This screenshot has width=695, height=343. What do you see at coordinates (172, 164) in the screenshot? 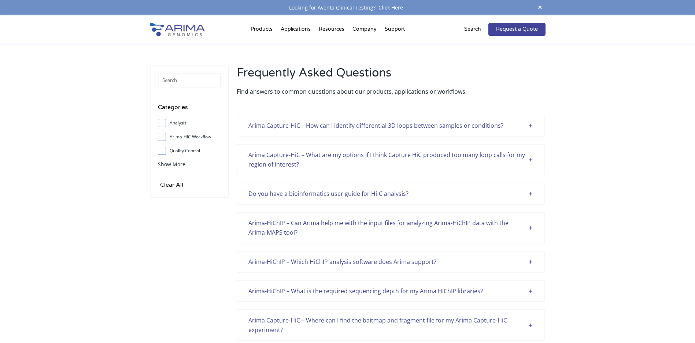
I see `span: Show More` at bounding box center [172, 164].